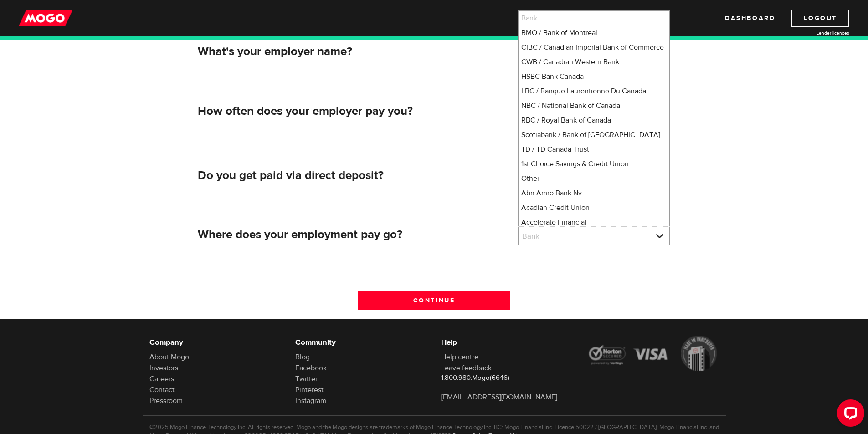  Describe the element at coordinates (820, 18) in the screenshot. I see `a: Logout` at that location.